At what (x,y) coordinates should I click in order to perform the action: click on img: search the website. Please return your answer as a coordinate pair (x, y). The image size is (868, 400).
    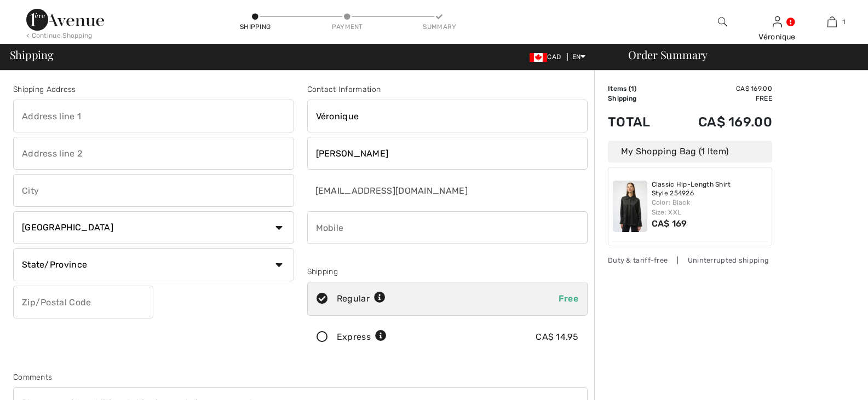
    Looking at the image, I should click on (723, 22).